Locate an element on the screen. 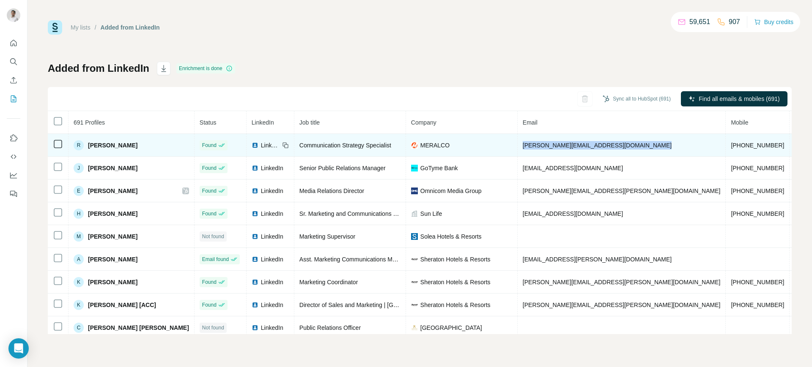  div: C is located at coordinates (79, 328).